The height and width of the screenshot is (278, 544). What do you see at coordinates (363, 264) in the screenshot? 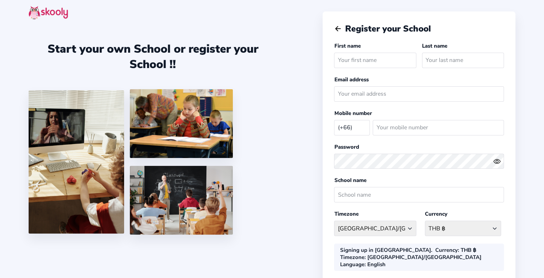
I see `div: : English` at bounding box center [363, 264].